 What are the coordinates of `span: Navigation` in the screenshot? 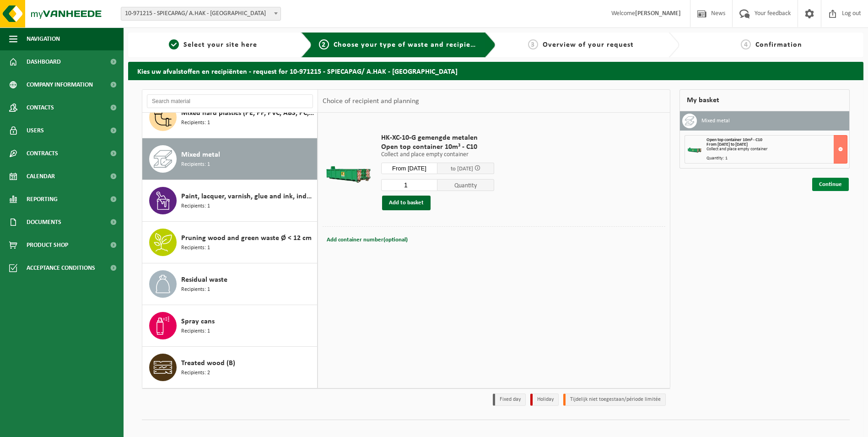 It's located at (43, 39).